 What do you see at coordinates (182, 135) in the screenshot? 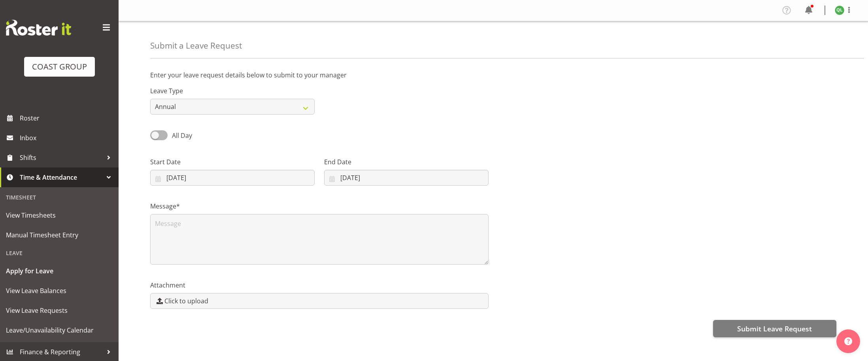
I see `span: All Day` at bounding box center [182, 135].